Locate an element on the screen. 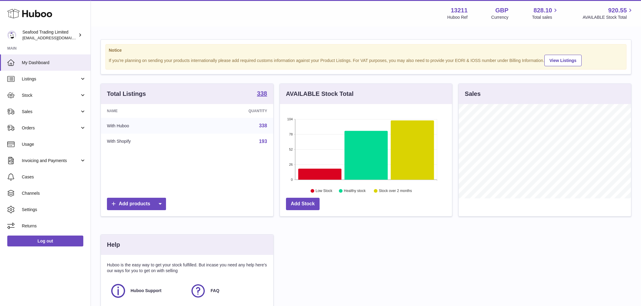  h3: Total Listings is located at coordinates (126, 94).